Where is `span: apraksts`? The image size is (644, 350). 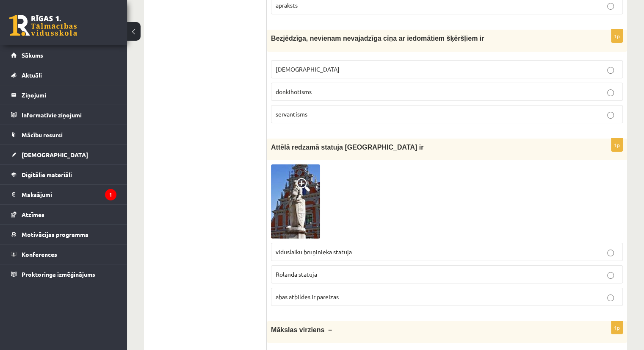 span: apraksts is located at coordinates (287, 5).